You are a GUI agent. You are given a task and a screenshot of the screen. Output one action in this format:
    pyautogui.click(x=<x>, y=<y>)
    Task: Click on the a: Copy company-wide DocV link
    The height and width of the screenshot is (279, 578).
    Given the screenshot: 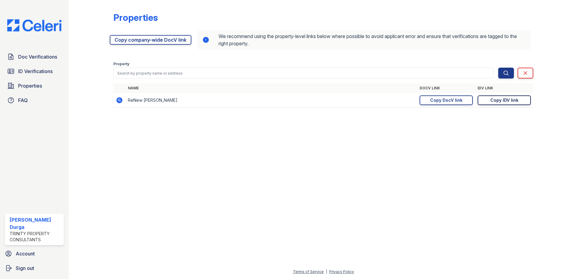 What is the action you would take?
    pyautogui.click(x=150, y=40)
    